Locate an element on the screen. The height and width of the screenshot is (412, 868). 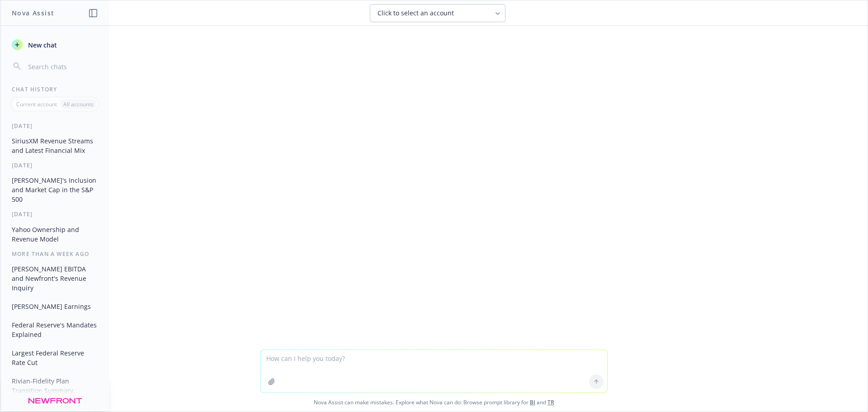
button: SiriusXM Revenue Streams and Latest Financial Mix is located at coordinates (54, 146).